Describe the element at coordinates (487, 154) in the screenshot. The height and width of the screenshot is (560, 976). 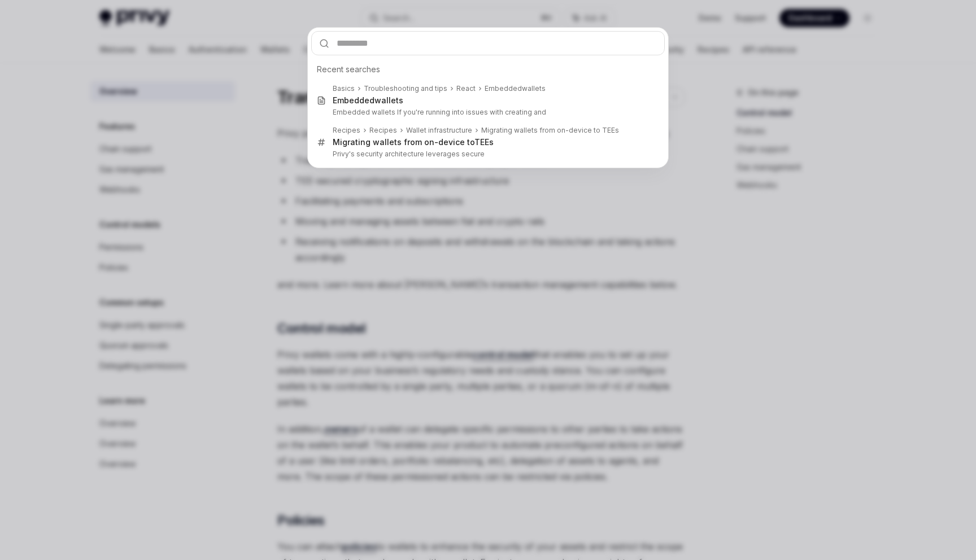
I see `p: Privy's security architecture leverages secure` at that location.